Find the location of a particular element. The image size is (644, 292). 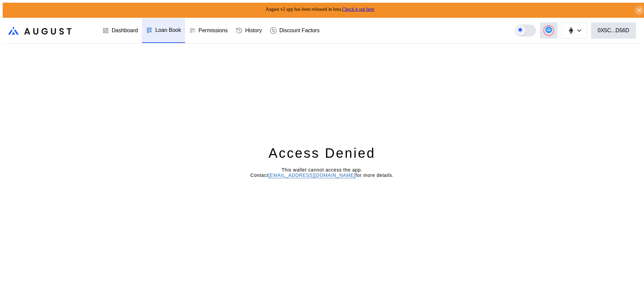

div: History is located at coordinates (254, 31).